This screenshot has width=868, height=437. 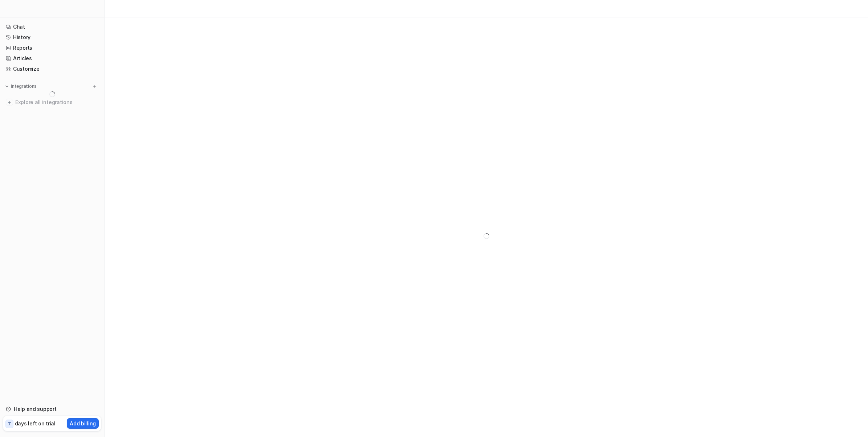 What do you see at coordinates (56, 103) in the screenshot?
I see `span: Explore all integrations` at bounding box center [56, 103].